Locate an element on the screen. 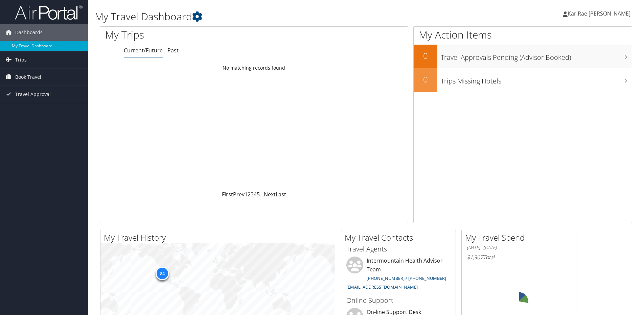  a: 4 is located at coordinates (255, 194).